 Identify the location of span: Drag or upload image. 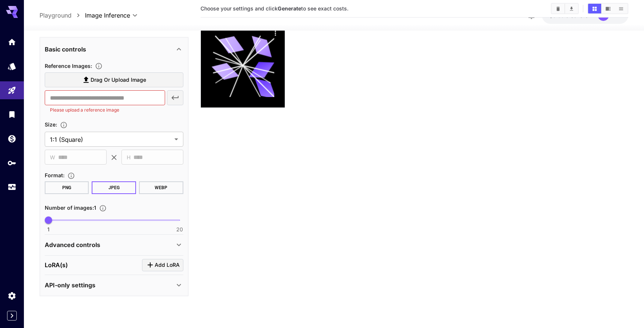
(118, 80).